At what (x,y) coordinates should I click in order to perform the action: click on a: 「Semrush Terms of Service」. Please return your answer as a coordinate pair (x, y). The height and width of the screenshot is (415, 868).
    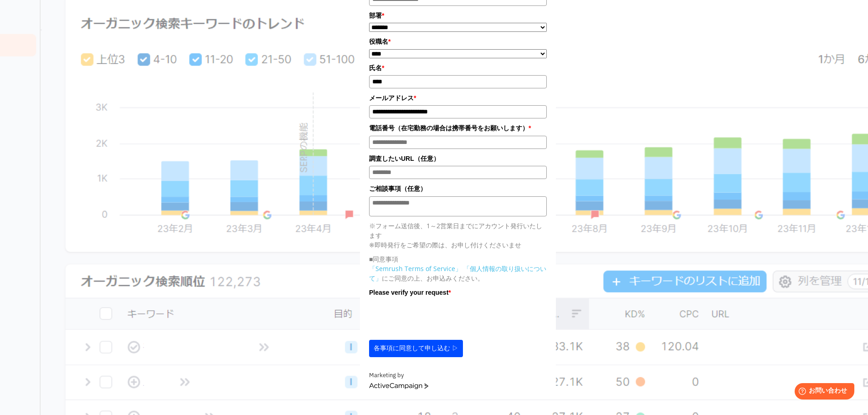
    Looking at the image, I should click on (415, 268).